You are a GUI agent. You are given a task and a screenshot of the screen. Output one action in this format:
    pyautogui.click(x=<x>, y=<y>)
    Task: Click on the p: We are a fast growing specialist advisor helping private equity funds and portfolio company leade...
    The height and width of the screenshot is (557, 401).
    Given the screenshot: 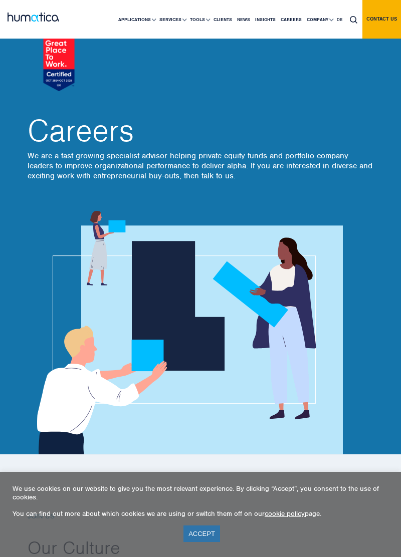 What is the action you would take?
    pyautogui.click(x=200, y=166)
    